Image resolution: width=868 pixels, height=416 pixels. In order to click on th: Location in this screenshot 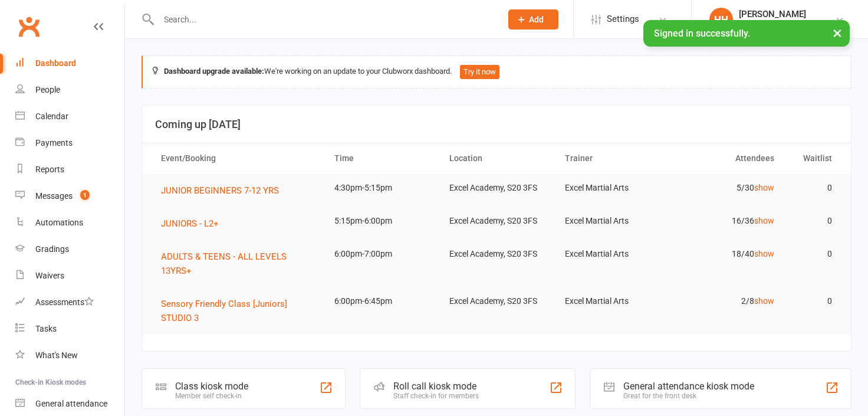, I will do `click(497, 158)`.